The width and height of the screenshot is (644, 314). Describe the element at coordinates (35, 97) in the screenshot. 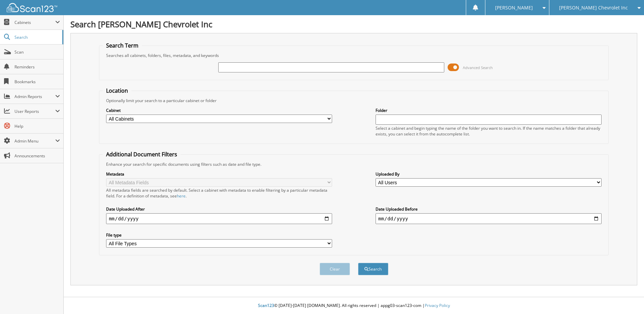

I see `span: Admin Reports` at that location.